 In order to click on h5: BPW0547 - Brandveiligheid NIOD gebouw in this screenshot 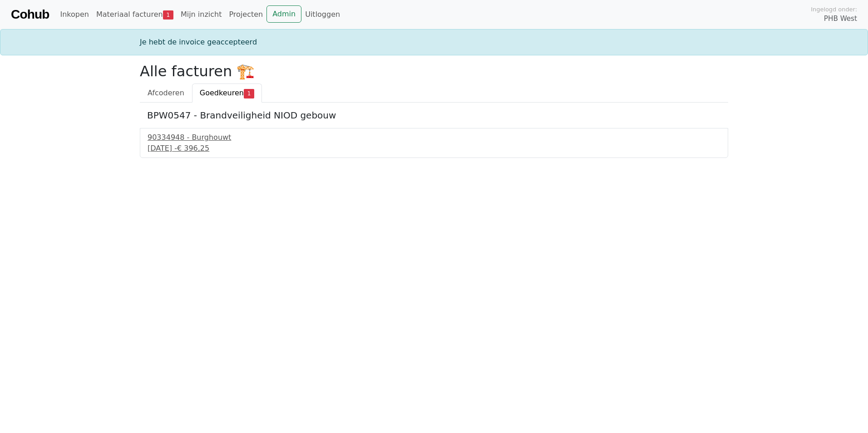, I will do `click(434, 115)`.